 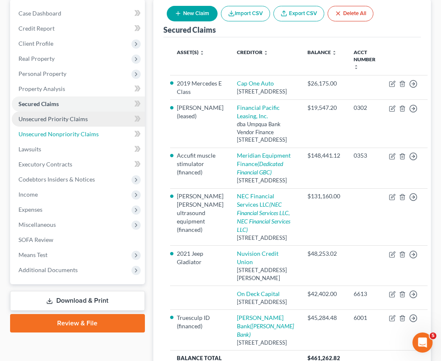 What do you see at coordinates (37, 58) in the screenshot?
I see `span: Real Property` at bounding box center [37, 58].